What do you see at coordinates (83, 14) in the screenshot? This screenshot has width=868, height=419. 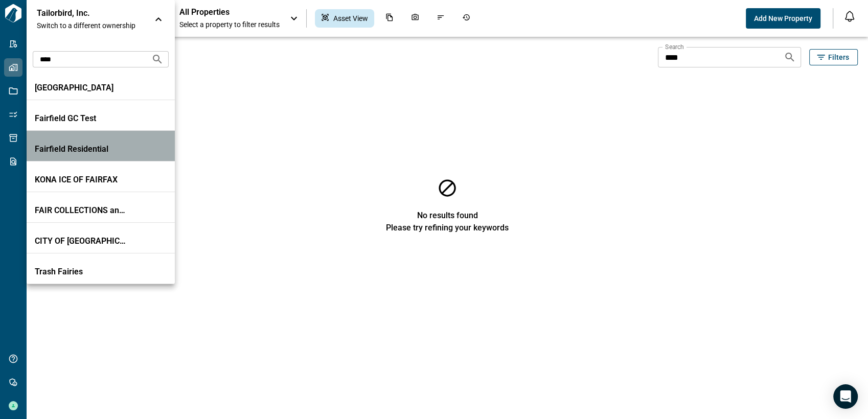 I see `p: Tailorbird, Inc.` at bounding box center [83, 14].